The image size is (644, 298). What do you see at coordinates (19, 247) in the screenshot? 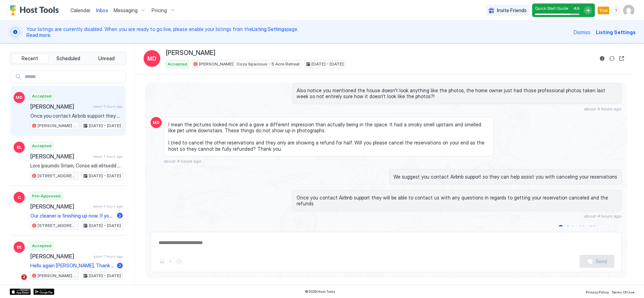
I see `span: EE` at bounding box center [19, 247].